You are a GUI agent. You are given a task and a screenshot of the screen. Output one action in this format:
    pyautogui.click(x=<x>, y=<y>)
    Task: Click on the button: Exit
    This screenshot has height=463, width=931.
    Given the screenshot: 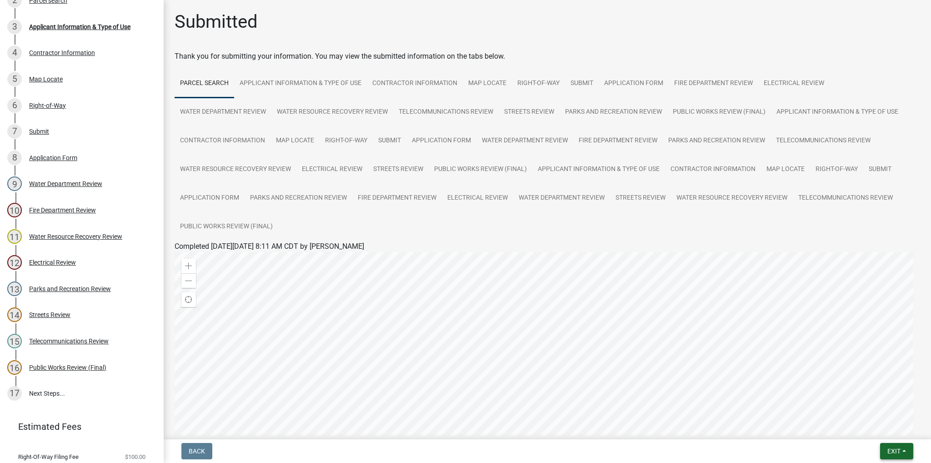 What is the action you would take?
    pyautogui.click(x=896, y=451)
    